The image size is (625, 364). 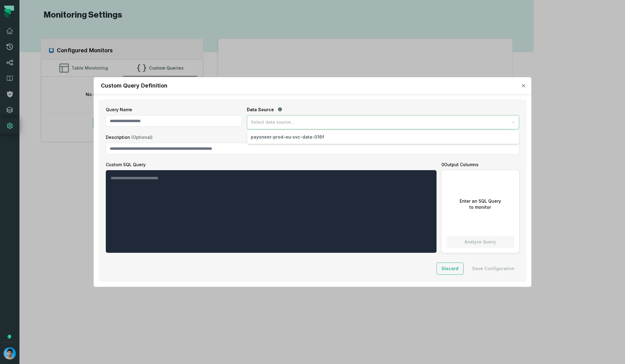 What do you see at coordinates (273, 122) in the screenshot?
I see `span: Select data source...` at bounding box center [273, 122].